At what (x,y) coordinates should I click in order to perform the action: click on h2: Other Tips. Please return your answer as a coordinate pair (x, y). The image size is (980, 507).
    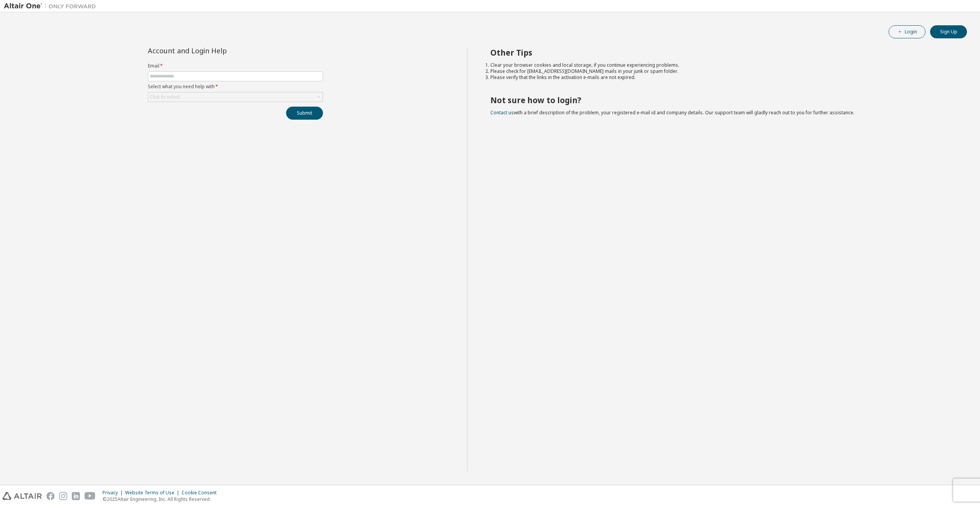
    Looking at the image, I should click on (722, 53).